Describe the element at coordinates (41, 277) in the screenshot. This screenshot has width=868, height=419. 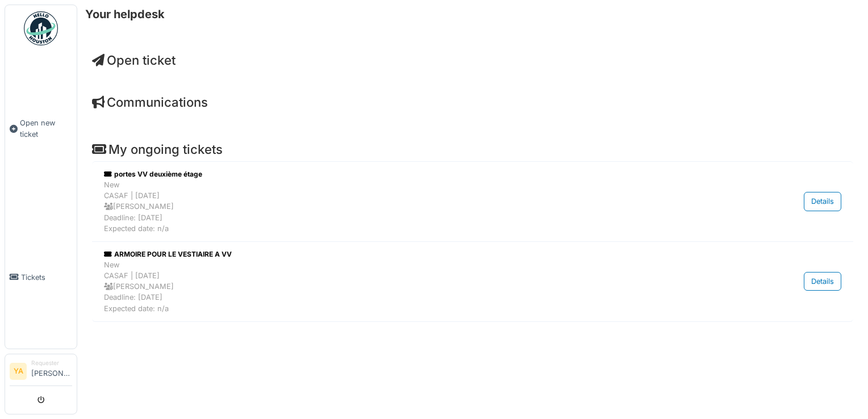
I see `a: Tickets` at that location.